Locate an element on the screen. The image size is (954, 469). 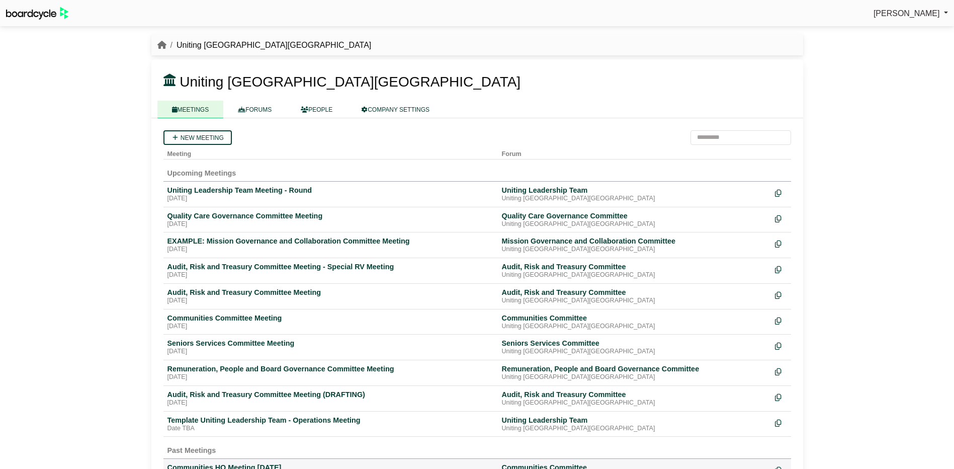
div: Remuneration, People and Board Governance Committee Meeting is located at coordinates (331, 369).